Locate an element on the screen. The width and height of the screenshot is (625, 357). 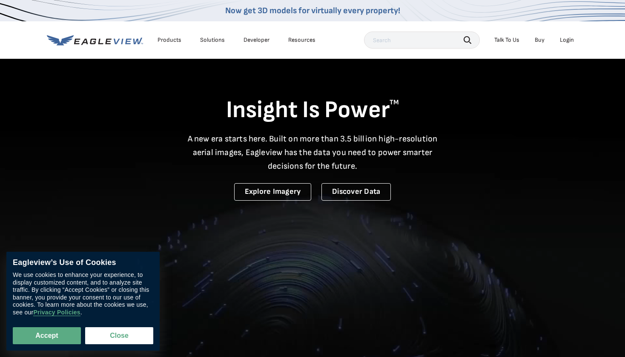
div: Products is located at coordinates (169, 40).